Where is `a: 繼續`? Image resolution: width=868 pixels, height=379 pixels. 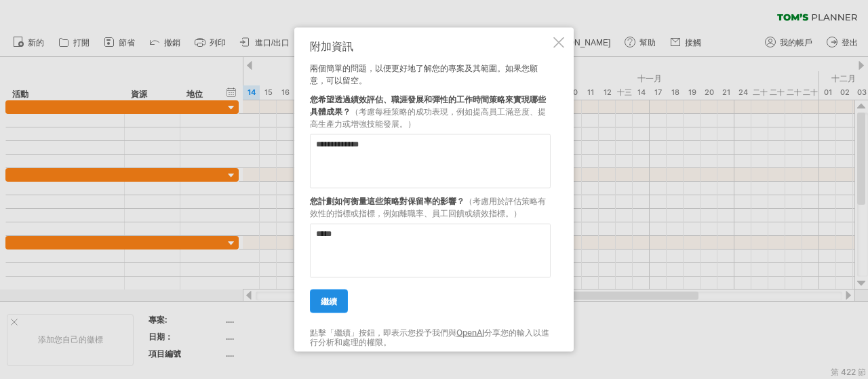
a: 繼續 is located at coordinates (329, 300).